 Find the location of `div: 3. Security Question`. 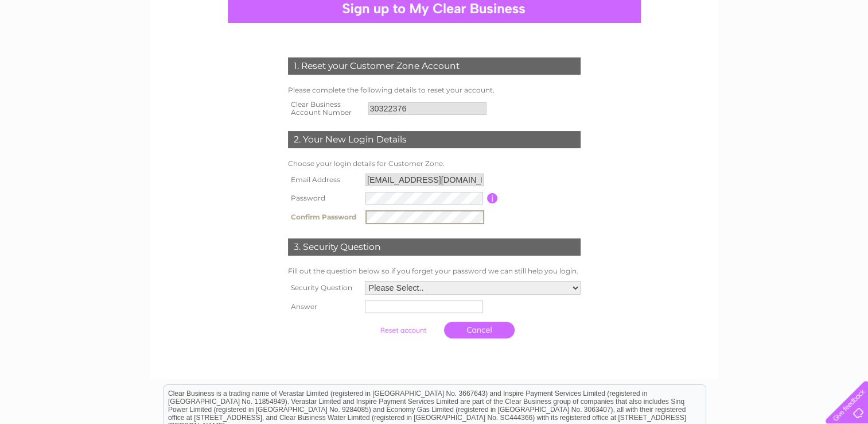

div: 3. Security Question is located at coordinates (435, 247).